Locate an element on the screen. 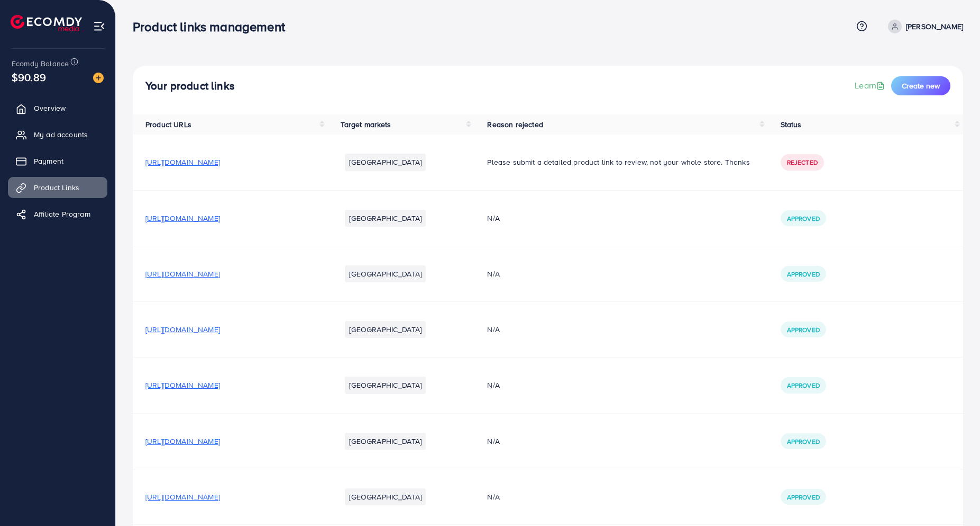  a: Learn is located at coordinates (871, 85).